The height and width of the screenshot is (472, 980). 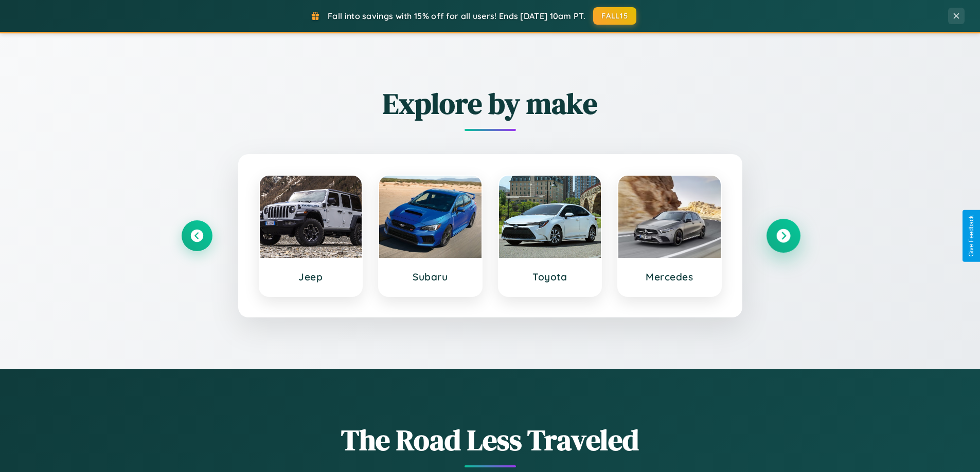 I want to click on h1: The Road Less Traveled, so click(x=490, y=440).